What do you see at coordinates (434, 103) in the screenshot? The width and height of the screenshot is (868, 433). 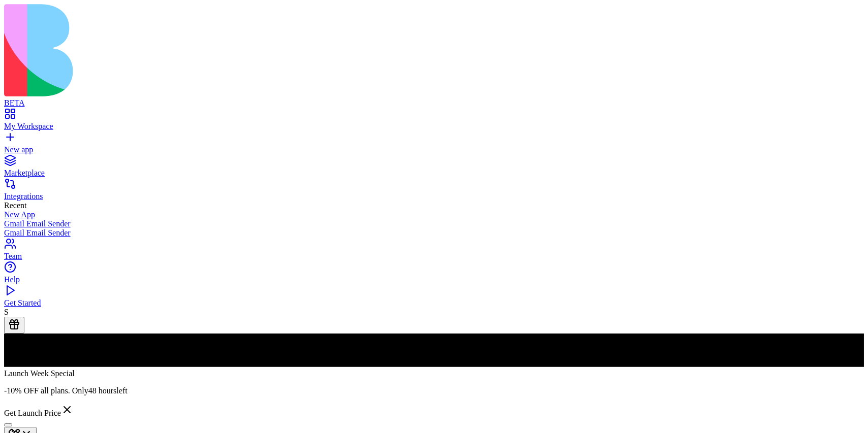 I see `div: BETA` at bounding box center [434, 103].